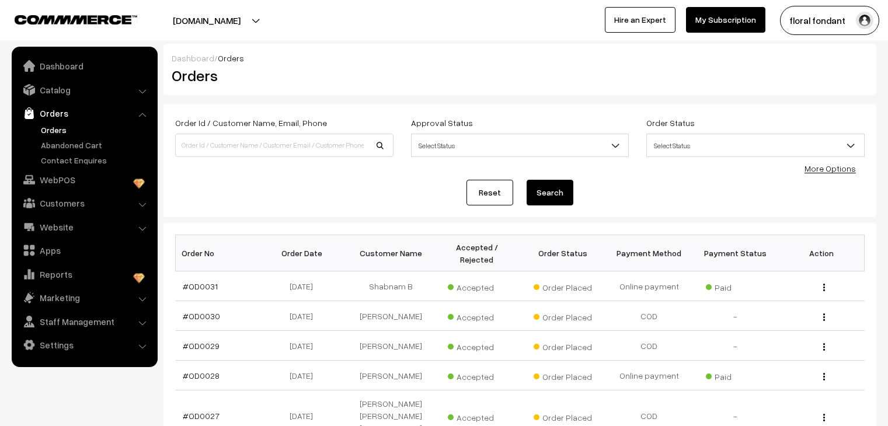  Describe the element at coordinates (65, 19) in the screenshot. I see `a: COMMMERCE` at that location.